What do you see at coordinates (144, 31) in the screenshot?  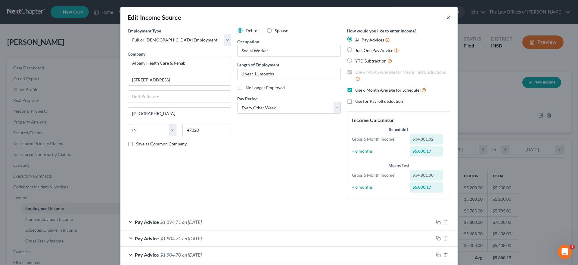 I see `span: Employment Type` at bounding box center [144, 31].